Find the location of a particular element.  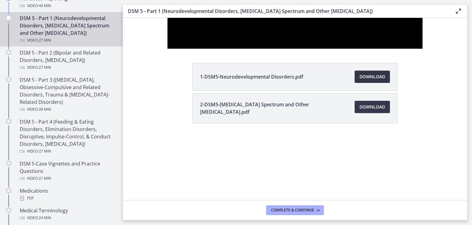

span: · 21 min is located at coordinates (44, 178).